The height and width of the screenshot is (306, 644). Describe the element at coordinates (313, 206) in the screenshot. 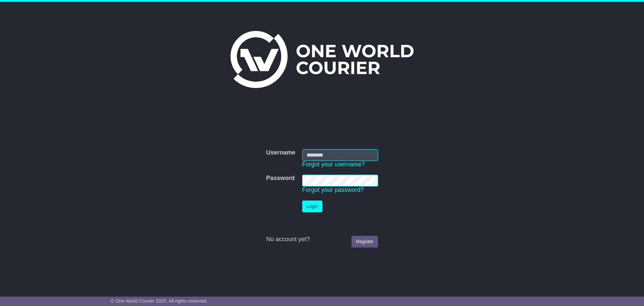

I see `button: Login` at that location.